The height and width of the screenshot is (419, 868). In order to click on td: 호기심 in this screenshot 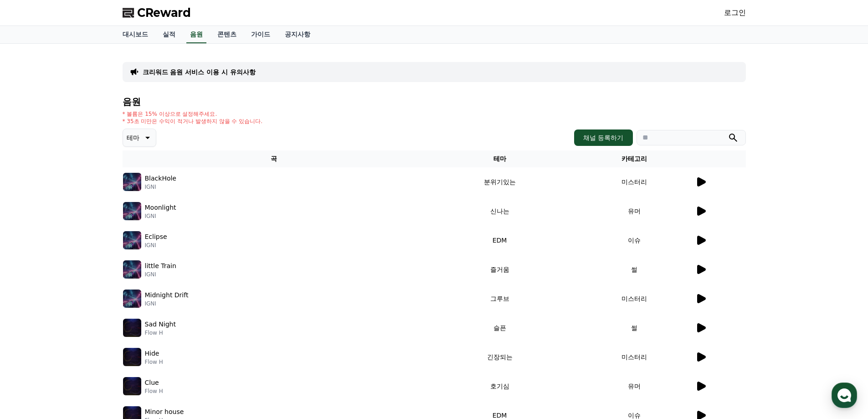, I will do `click(500, 386)`.